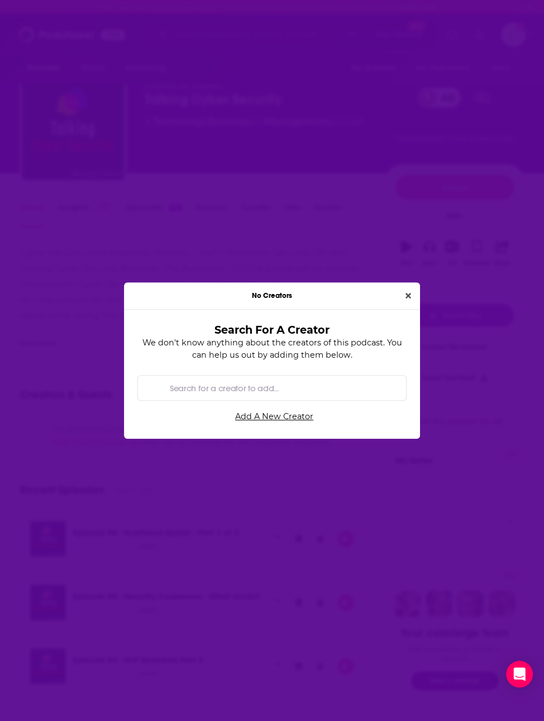 This screenshot has height=721, width=544. I want to click on p: We don't know anything about the creators of this podcast. You can help us out by adding them below., so click(272, 349).